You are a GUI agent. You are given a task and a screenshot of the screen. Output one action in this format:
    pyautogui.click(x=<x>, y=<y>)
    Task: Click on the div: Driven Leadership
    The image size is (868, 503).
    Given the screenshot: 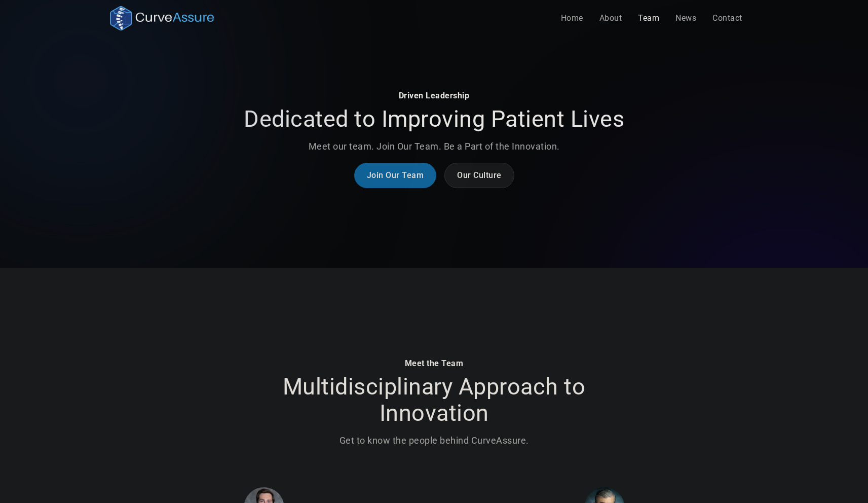 What is the action you would take?
    pyautogui.click(x=434, y=96)
    